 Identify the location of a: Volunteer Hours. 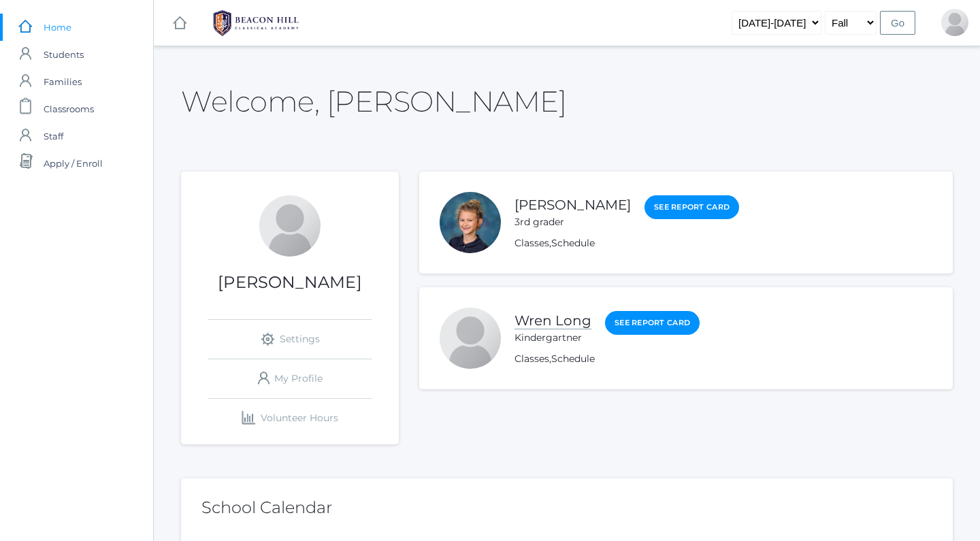
(290, 418).